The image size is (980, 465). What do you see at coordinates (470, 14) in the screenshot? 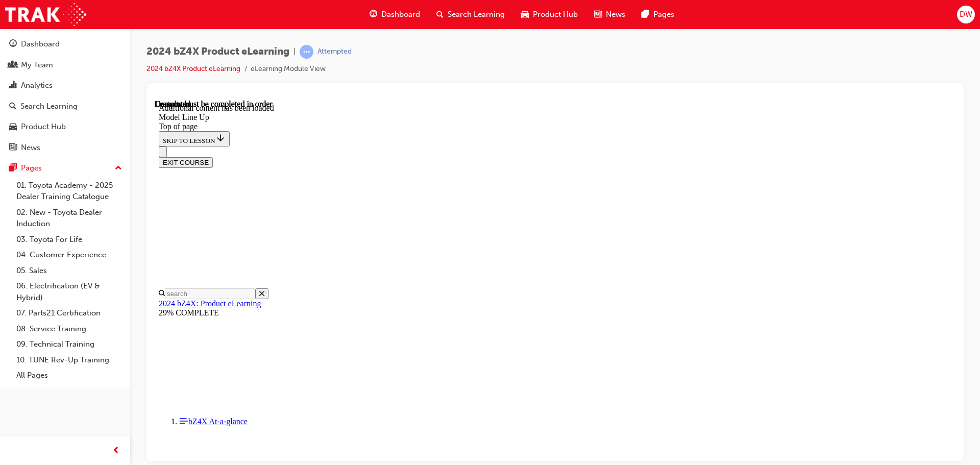
I see `a: search-iconSearch Learning` at bounding box center [470, 14].